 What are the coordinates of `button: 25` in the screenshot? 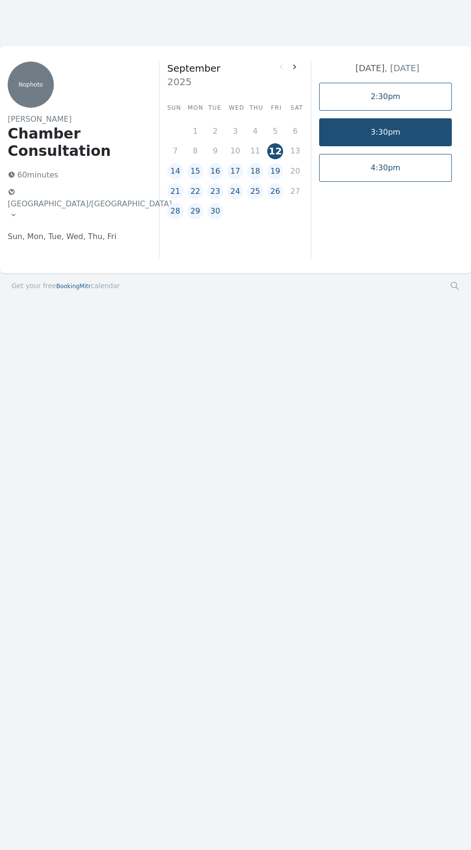 It's located at (255, 191).